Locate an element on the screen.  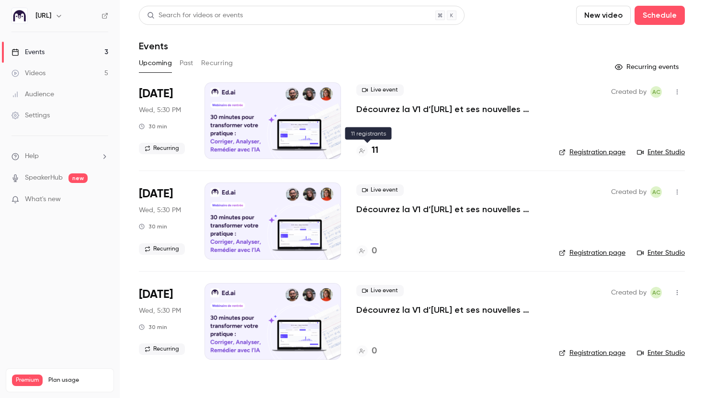
a: SpeakerHub is located at coordinates (44, 178).